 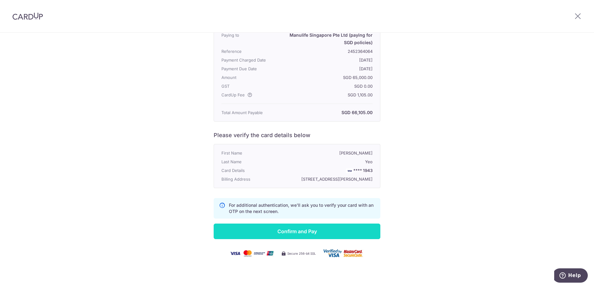 What do you see at coordinates (28, 16) in the screenshot?
I see `img: CardUp` at bounding box center [28, 16].